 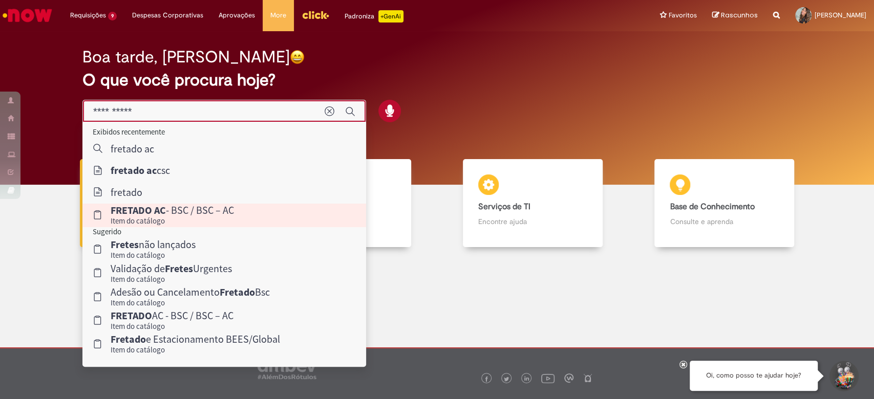 What do you see at coordinates (683, 15) in the screenshot?
I see `span: Favoritos` at bounding box center [683, 15].